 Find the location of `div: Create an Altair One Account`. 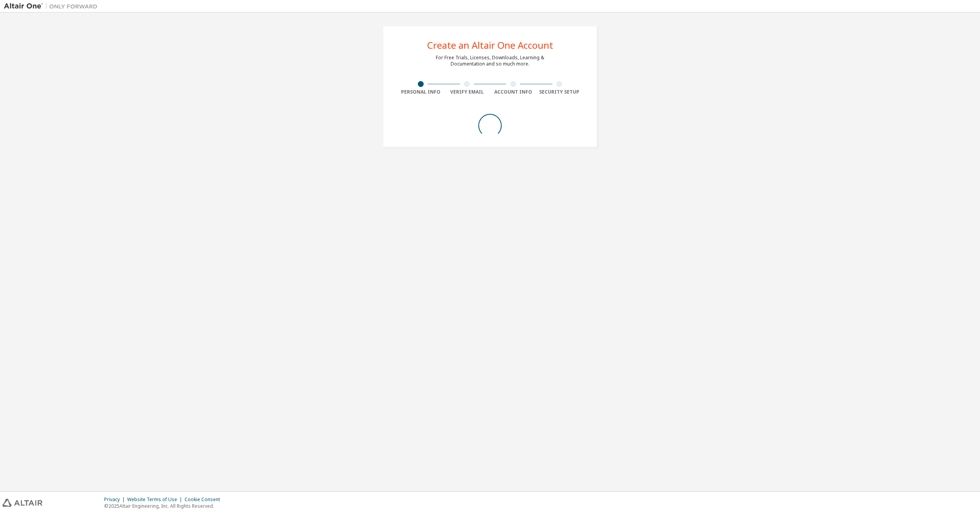

div: Create an Altair One Account is located at coordinates (490, 45).